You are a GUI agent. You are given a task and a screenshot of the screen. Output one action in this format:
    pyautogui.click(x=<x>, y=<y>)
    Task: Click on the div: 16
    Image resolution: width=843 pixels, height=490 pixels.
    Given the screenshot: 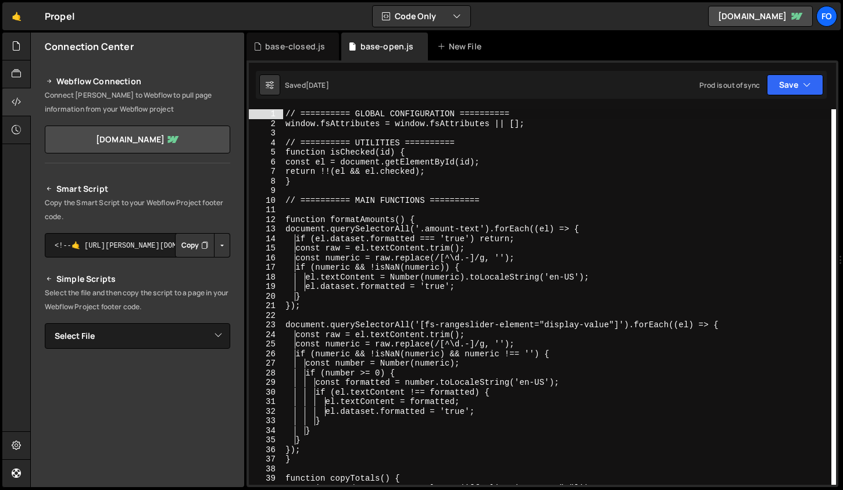 What is the action you would take?
    pyautogui.click(x=266, y=258)
    